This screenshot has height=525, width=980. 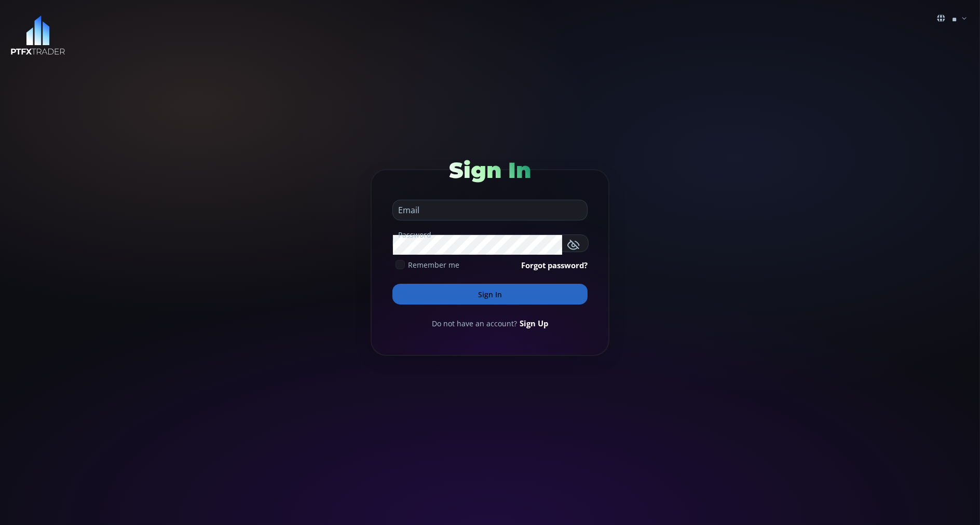 What do you see at coordinates (534, 324) in the screenshot?
I see `a: Sign Up` at bounding box center [534, 324].